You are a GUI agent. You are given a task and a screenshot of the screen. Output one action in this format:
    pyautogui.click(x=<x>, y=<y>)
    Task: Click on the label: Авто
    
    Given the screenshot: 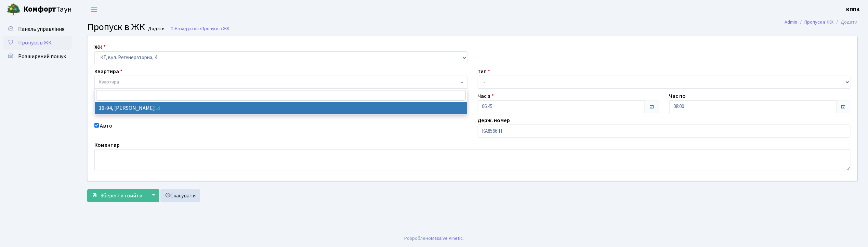 What is the action you would take?
    pyautogui.click(x=106, y=126)
    